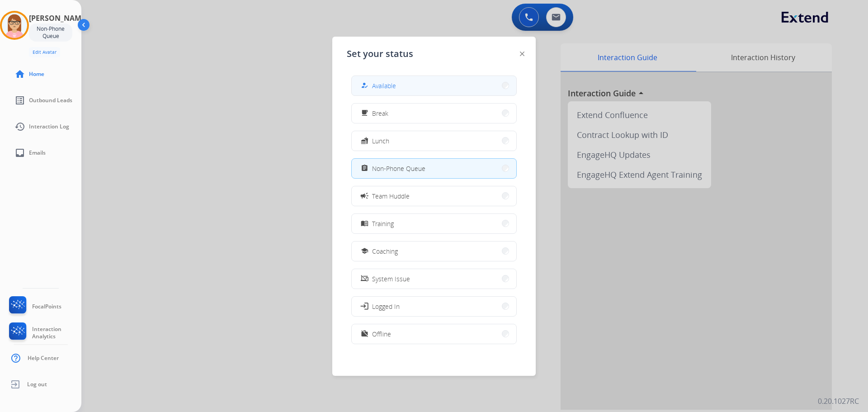  Describe the element at coordinates (434, 334) in the screenshot. I see `button: Offline` at that location.